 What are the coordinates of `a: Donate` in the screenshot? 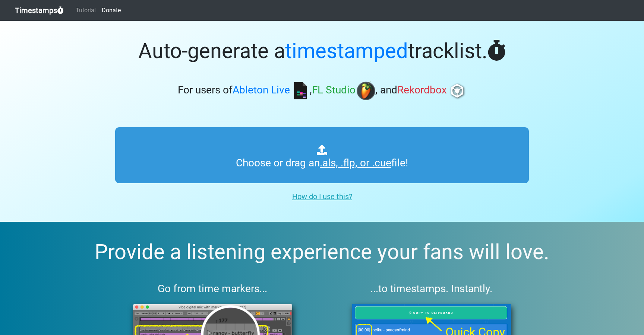 It's located at (111, 11).